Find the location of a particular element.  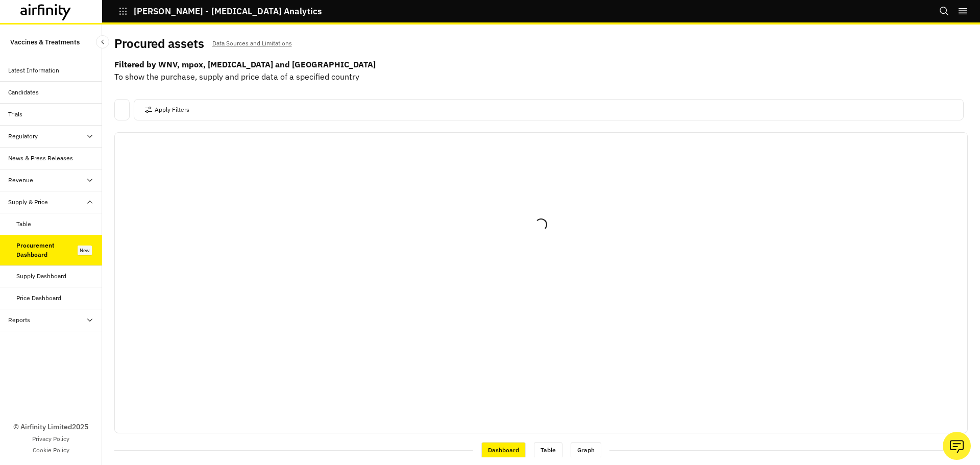

div: Price Dashboard is located at coordinates (39, 298).